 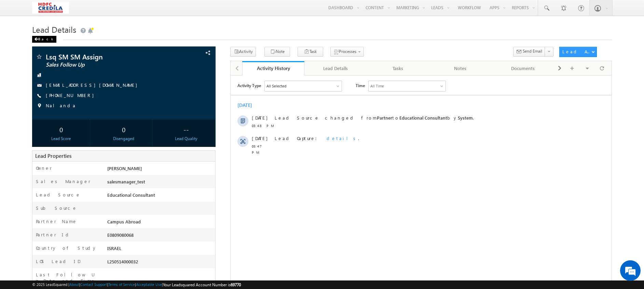 What do you see at coordinates (236, 284) in the screenshot?
I see `span: 69770` at bounding box center [236, 284].